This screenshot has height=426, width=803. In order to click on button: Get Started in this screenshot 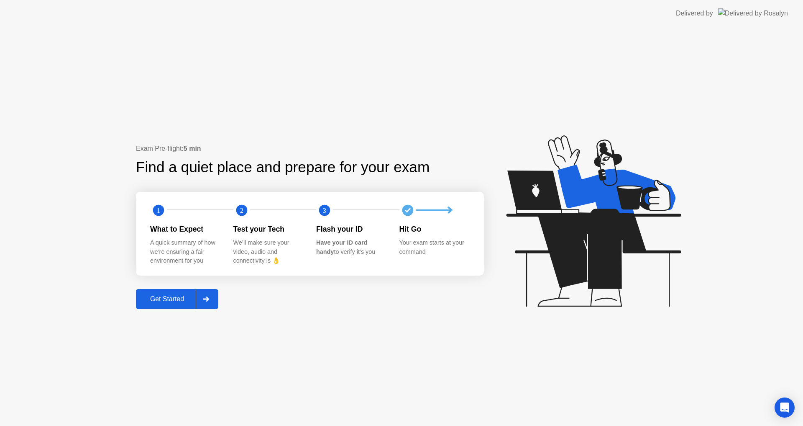, I will do `click(177, 299)`.